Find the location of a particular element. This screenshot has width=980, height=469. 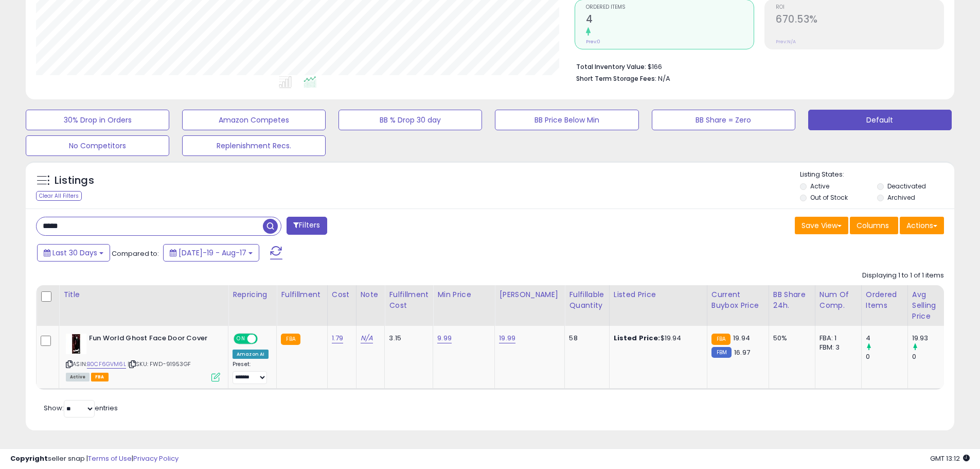

div: Ordered Items is located at coordinates (884, 300).